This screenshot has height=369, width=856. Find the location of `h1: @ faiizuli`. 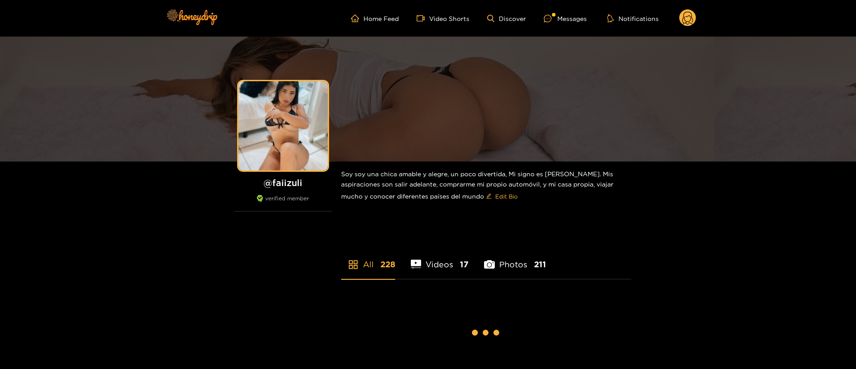

h1: @ faiizuli is located at coordinates (283, 183).